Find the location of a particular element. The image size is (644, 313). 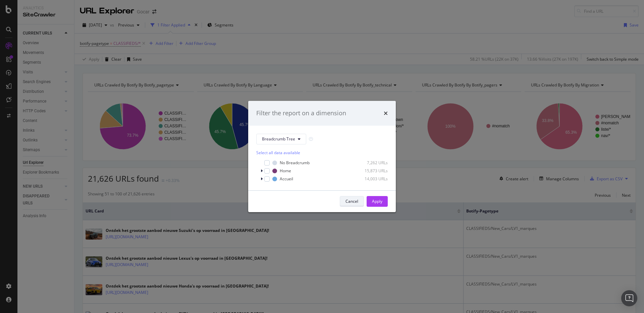

button: Apply is located at coordinates (377, 201).